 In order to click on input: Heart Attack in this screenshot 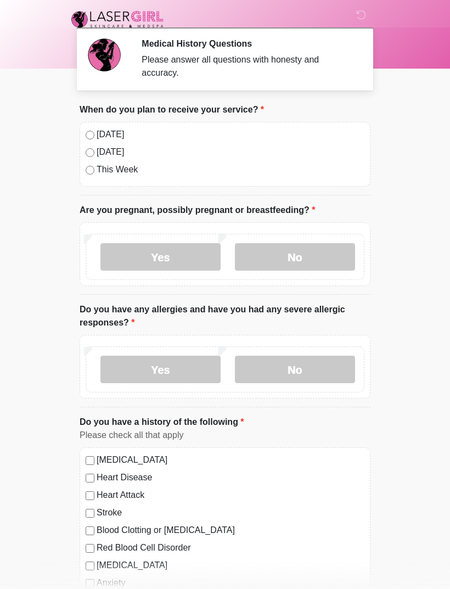, I will do `click(90, 496)`.